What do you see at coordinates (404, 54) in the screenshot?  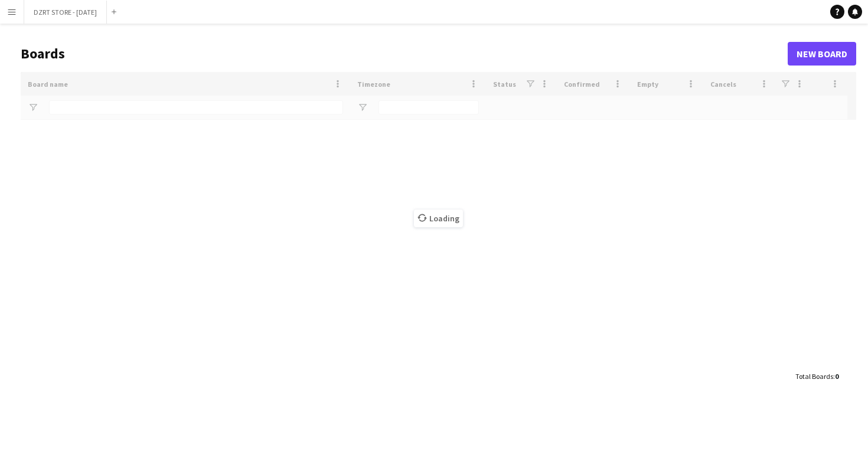 I see `h1: Boards` at bounding box center [404, 54].